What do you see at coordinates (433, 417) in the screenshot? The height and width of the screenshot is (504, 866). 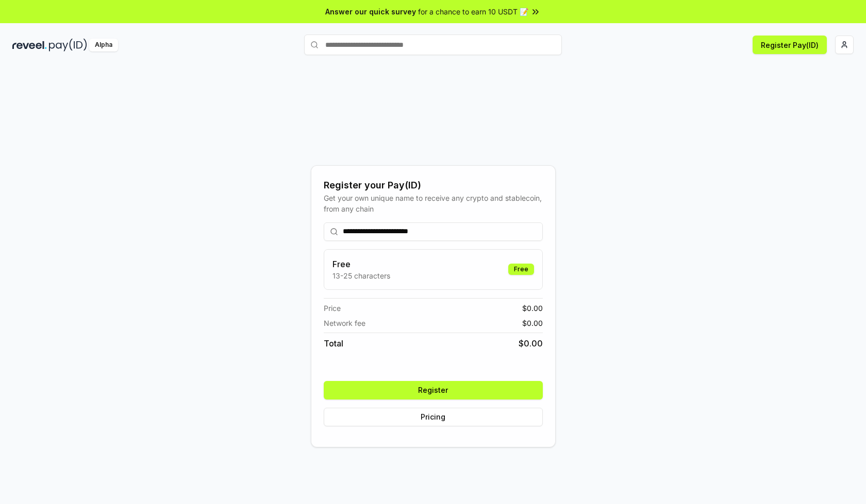 I see `button: Pricing` at bounding box center [433, 417].